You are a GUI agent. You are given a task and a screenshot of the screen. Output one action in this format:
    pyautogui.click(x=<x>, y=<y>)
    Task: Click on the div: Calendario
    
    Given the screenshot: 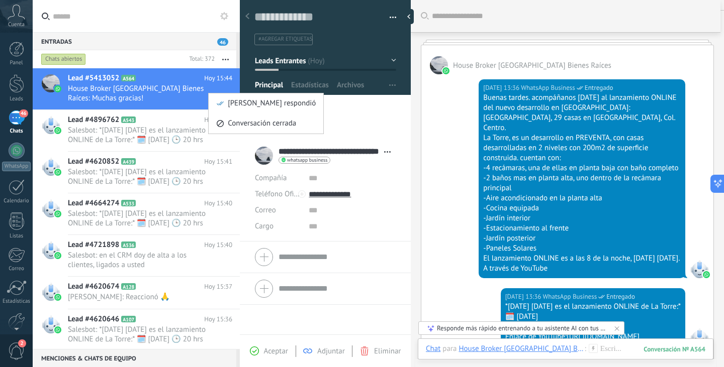 What is the action you would take?
    pyautogui.click(x=17, y=201)
    